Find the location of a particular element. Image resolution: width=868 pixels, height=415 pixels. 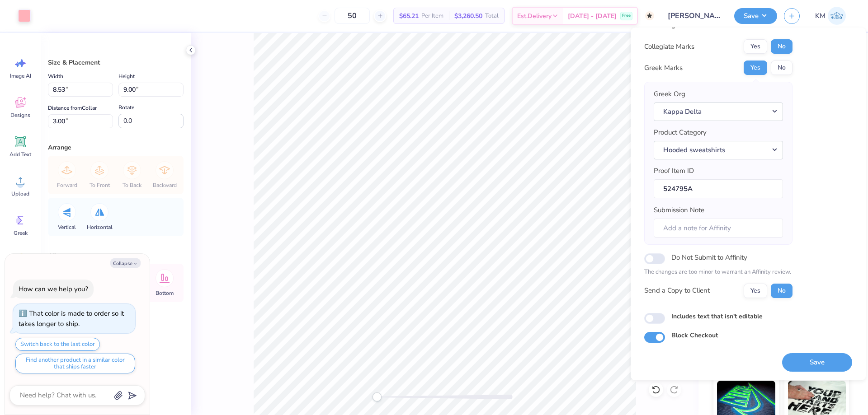

div: How can we help you? is located at coordinates (54, 289).